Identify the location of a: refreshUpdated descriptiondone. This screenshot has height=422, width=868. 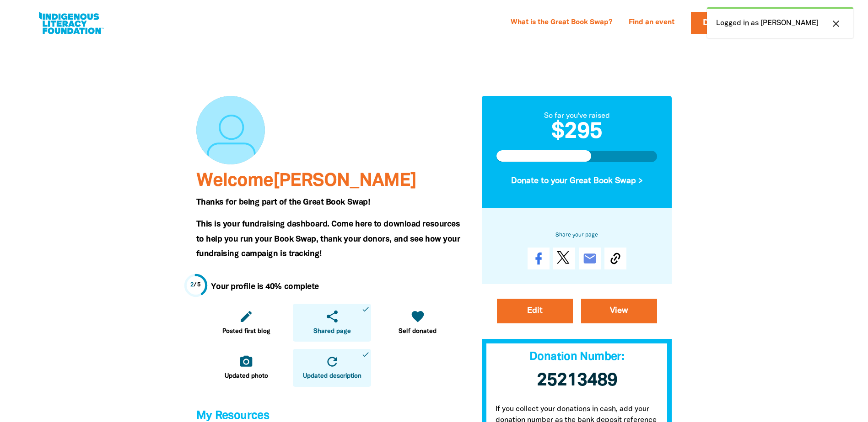
(332, 368).